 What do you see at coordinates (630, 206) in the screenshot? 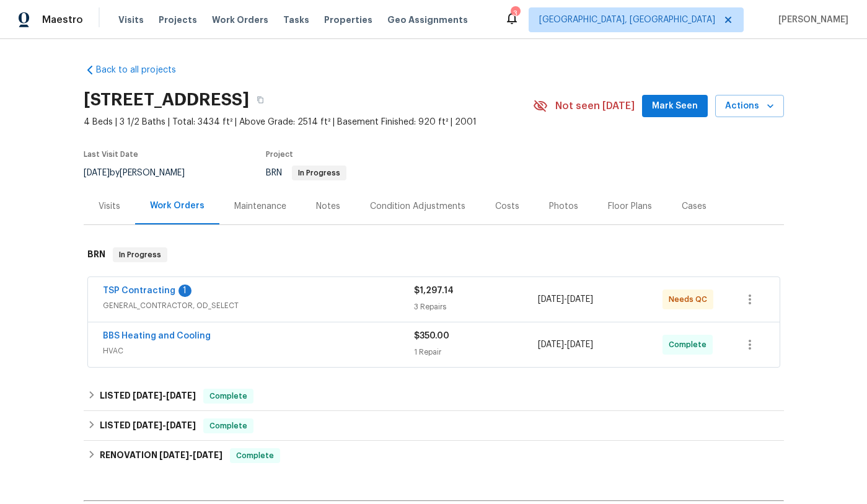
I see `div: Floor Plans` at bounding box center [630, 206].